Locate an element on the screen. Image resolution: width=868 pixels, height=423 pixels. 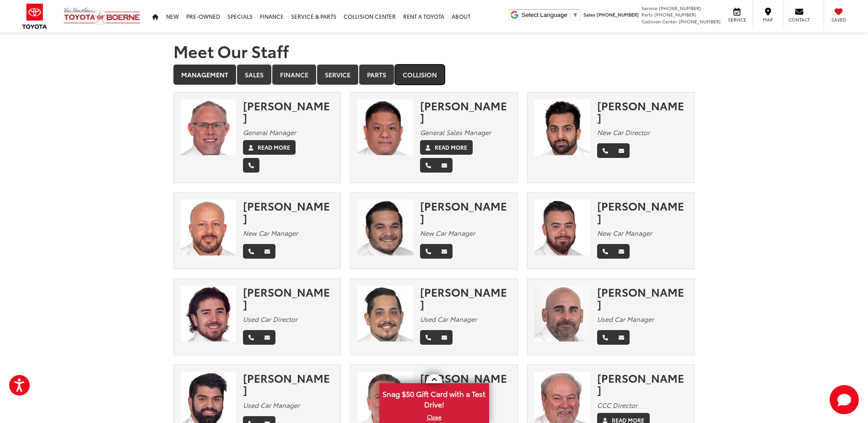
em: Used Car Director is located at coordinates (270, 319).